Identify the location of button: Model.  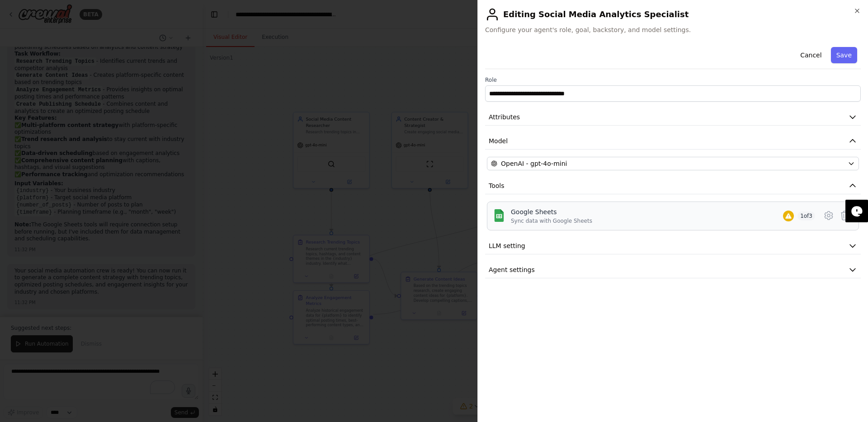
(673, 141).